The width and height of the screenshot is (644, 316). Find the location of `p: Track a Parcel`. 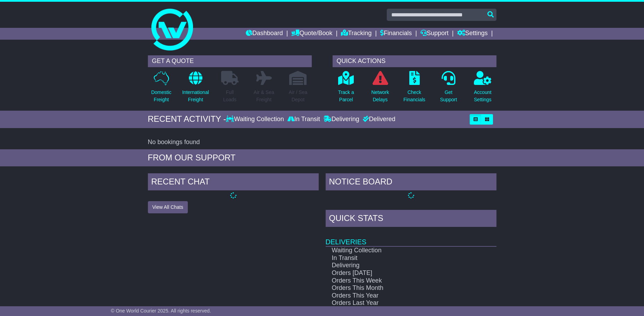

p: Track a Parcel is located at coordinates (346, 96).